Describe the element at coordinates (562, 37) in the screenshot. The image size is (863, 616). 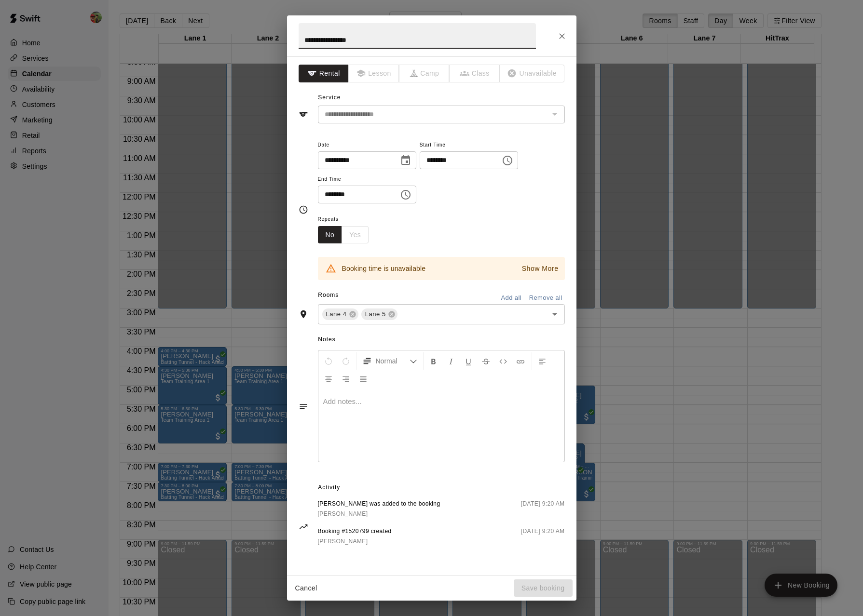
I see `button: Close` at that location.